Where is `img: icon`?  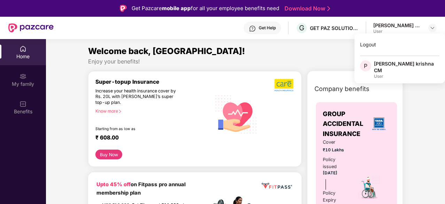
img: icon is located at coordinates (369, 187).